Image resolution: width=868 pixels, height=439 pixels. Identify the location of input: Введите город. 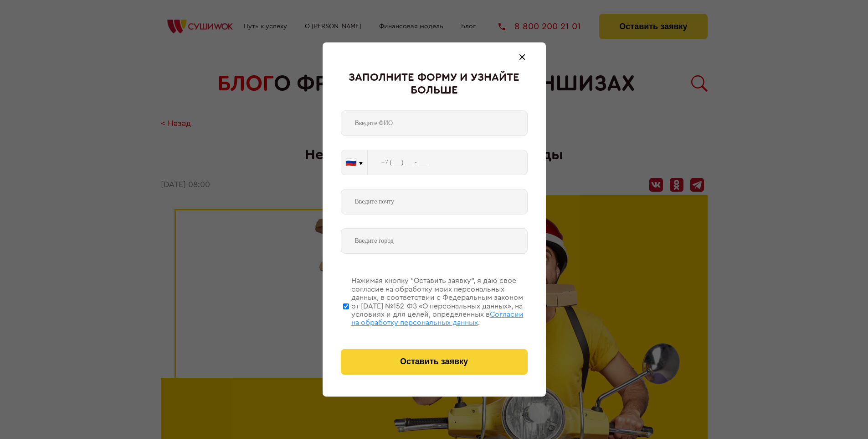
(434, 241).